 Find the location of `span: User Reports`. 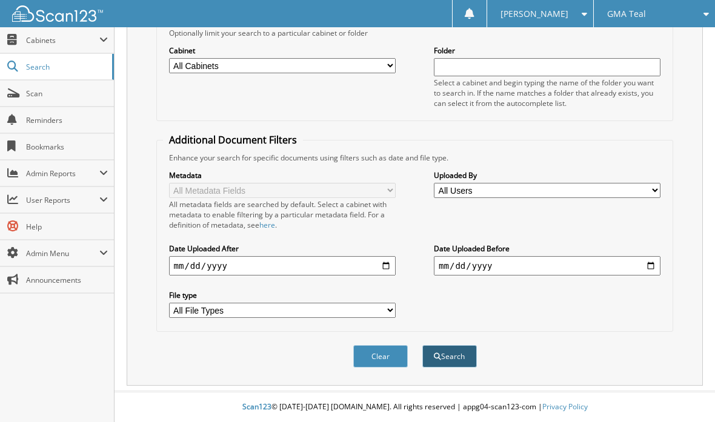

span: User Reports is located at coordinates (62, 200).